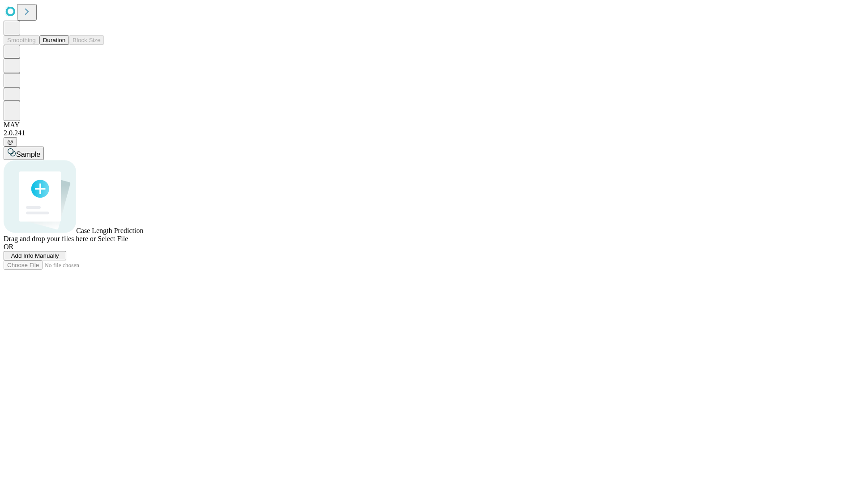  What do you see at coordinates (86, 40) in the screenshot?
I see `button: Block Size` at bounding box center [86, 40].